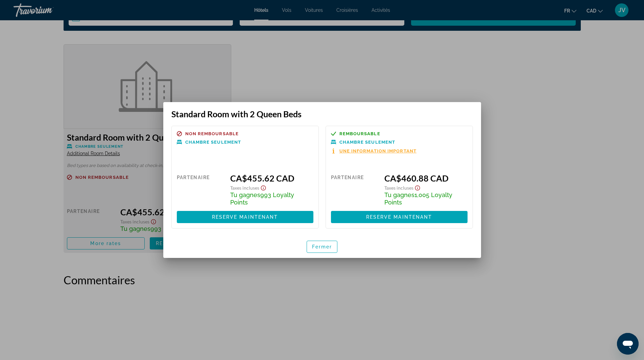 Image resolution: width=644 pixels, height=360 pixels. Describe the element at coordinates (360, 134) in the screenshot. I see `span: Remboursable` at that location.